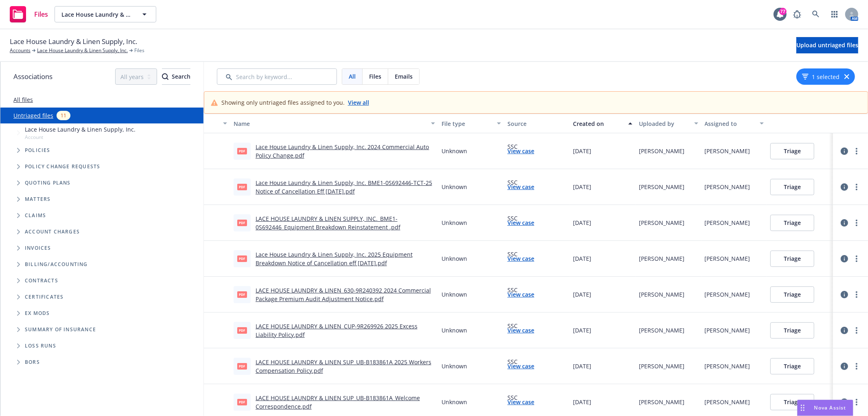  Describe the element at coordinates (328, 223) in the screenshot. I see `a: LACE HOUSE LAUNDRY & LINEN SUPPLY, INC._BME1-0S692446_Equipment Breakdown Reinstatement .pdf` at that location.